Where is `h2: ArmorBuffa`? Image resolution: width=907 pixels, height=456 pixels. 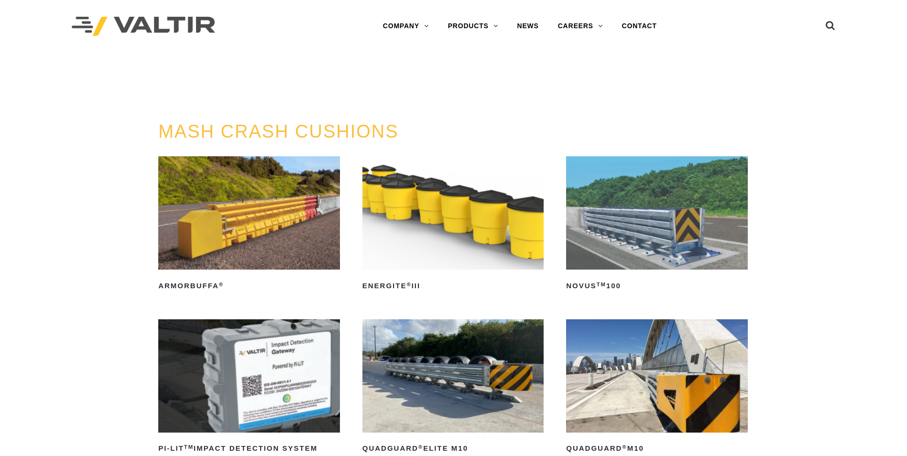 h2: ArmorBuffa is located at coordinates (249, 286).